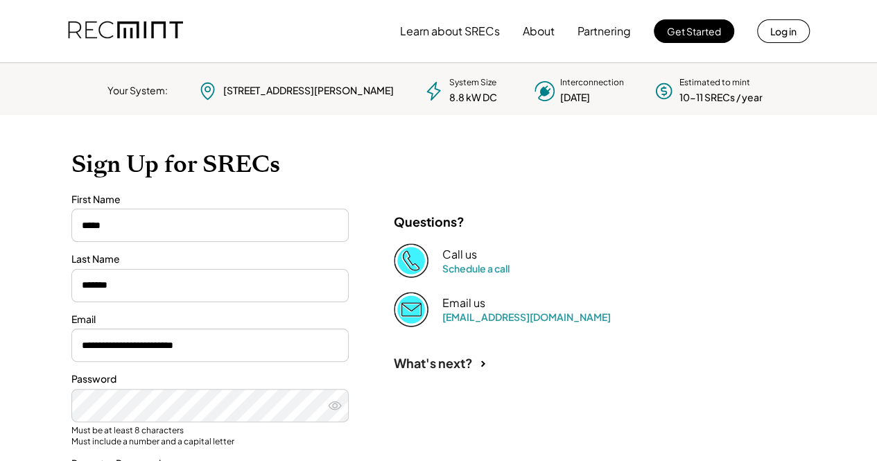 This screenshot has width=877, height=461. I want to click on div: System Size, so click(473, 83).